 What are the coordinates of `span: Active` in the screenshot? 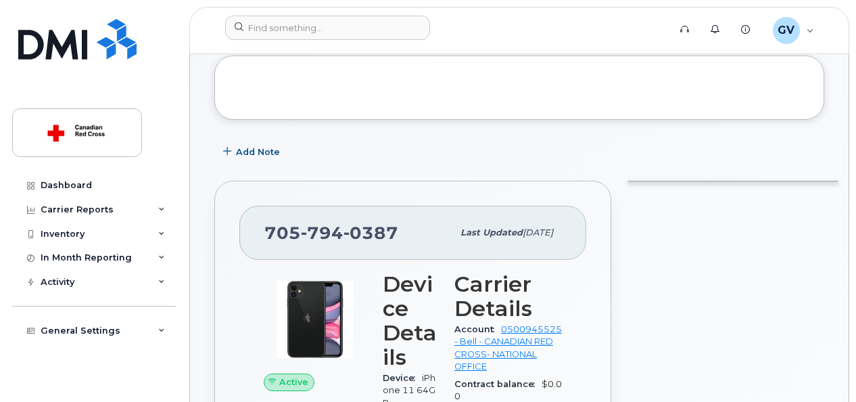 It's located at (293, 381).